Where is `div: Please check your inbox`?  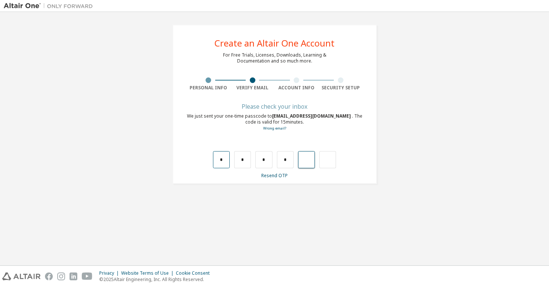
div: Please check your inbox is located at coordinates (275, 106).